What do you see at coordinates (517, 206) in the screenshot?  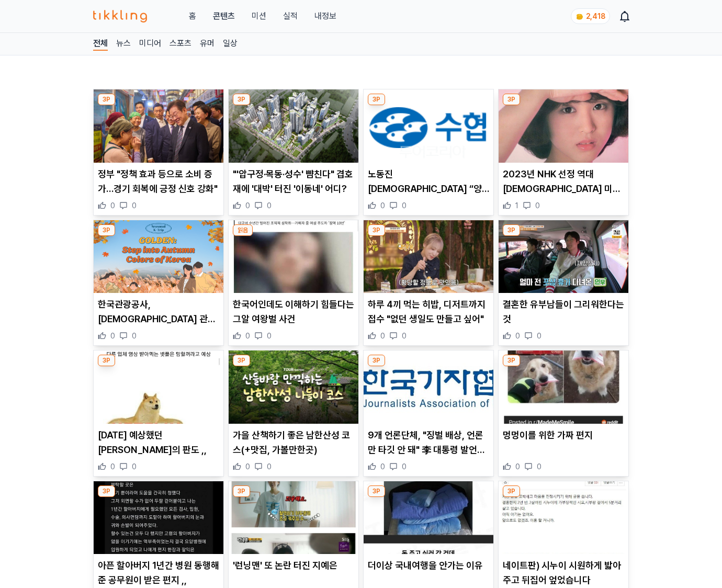 I see `span: 1` at bounding box center [517, 206].